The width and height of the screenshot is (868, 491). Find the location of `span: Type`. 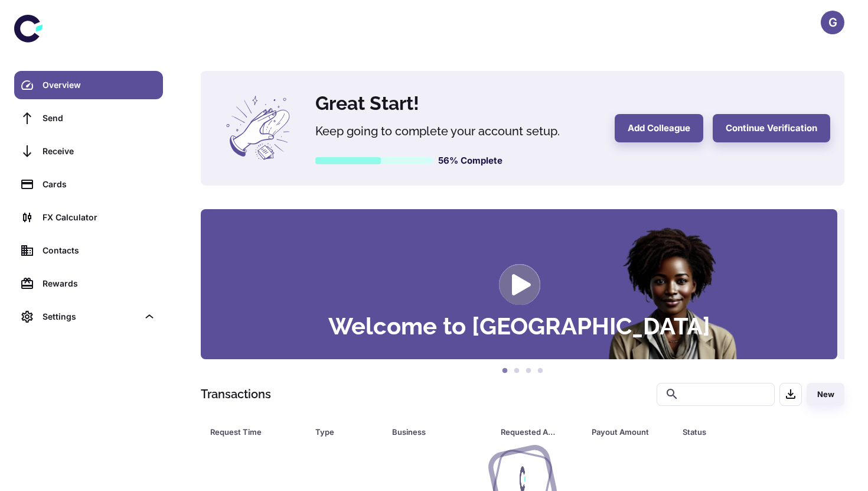

span: Type is located at coordinates (346, 432).